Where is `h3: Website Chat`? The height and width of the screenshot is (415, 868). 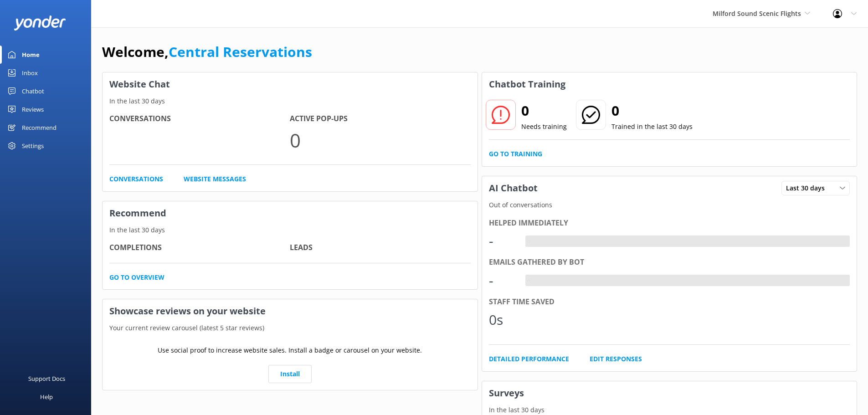 h3: Website Chat is located at coordinates (290, 84).